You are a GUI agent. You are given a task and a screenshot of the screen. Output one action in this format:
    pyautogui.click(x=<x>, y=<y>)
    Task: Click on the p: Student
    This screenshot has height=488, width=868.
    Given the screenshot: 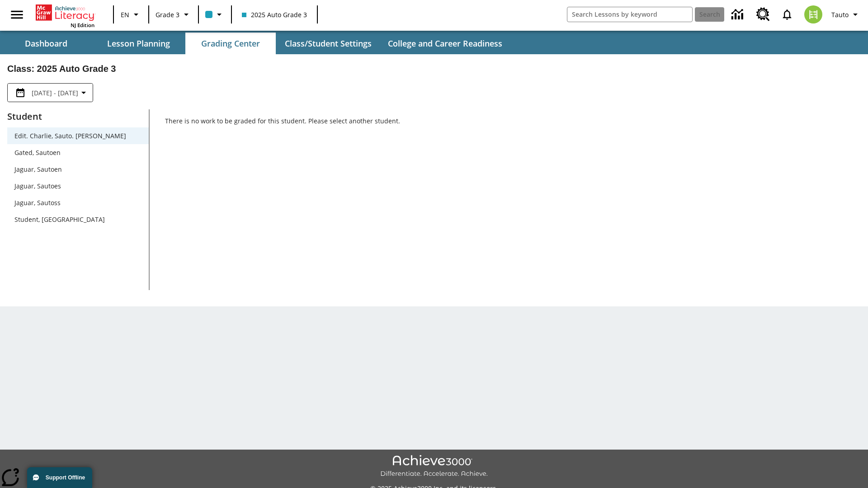 What is the action you would take?
    pyautogui.click(x=78, y=116)
    